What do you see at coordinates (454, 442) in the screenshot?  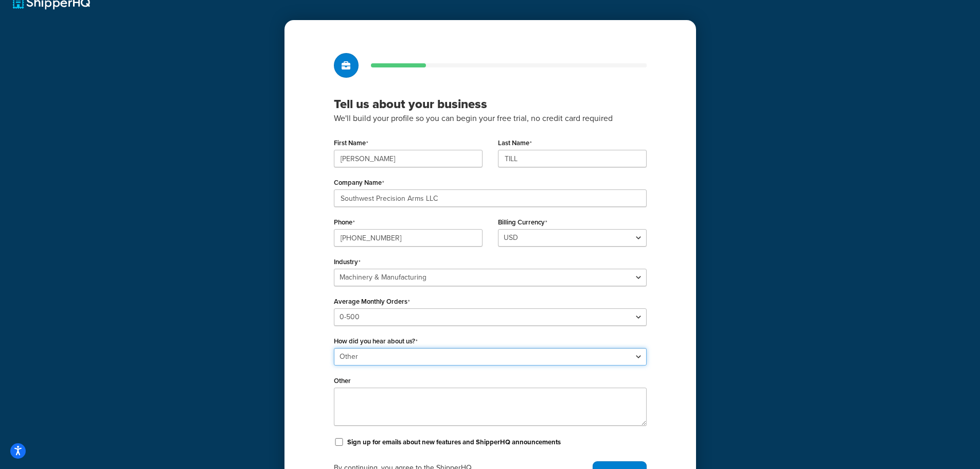 I see `label: Sign up for emails about new features and ShipperHQ announcements` at bounding box center [454, 442].